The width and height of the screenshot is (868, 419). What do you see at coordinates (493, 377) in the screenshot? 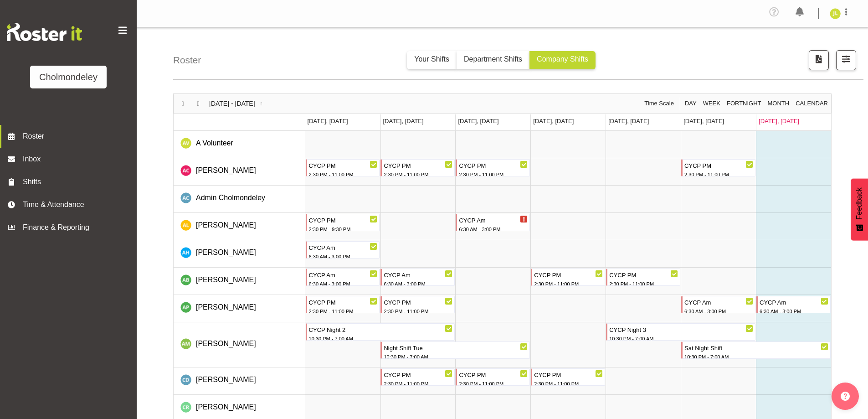
I see `div: Camille Davidson"s event - CYCP PM Begin From Wednesday, August 27, 2025 at 2:30:00 PM GMT+12:00 ...` at bounding box center [493, 377].